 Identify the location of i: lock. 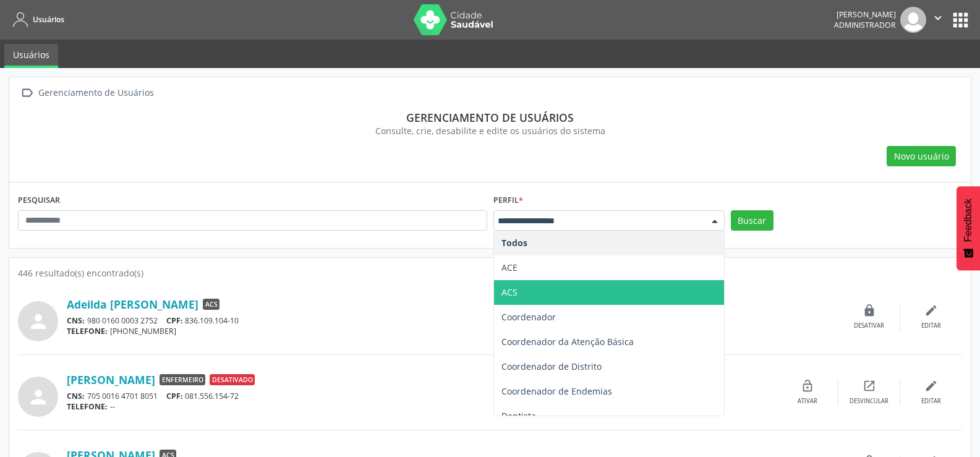
(870, 310).